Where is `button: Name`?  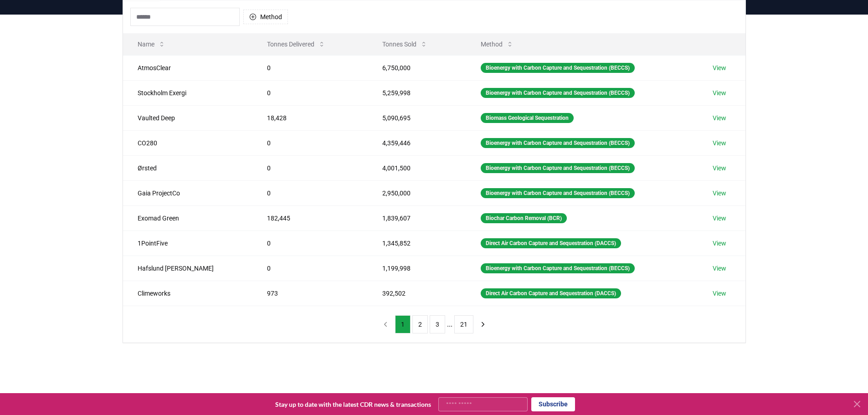 button: Name is located at coordinates (151, 44).